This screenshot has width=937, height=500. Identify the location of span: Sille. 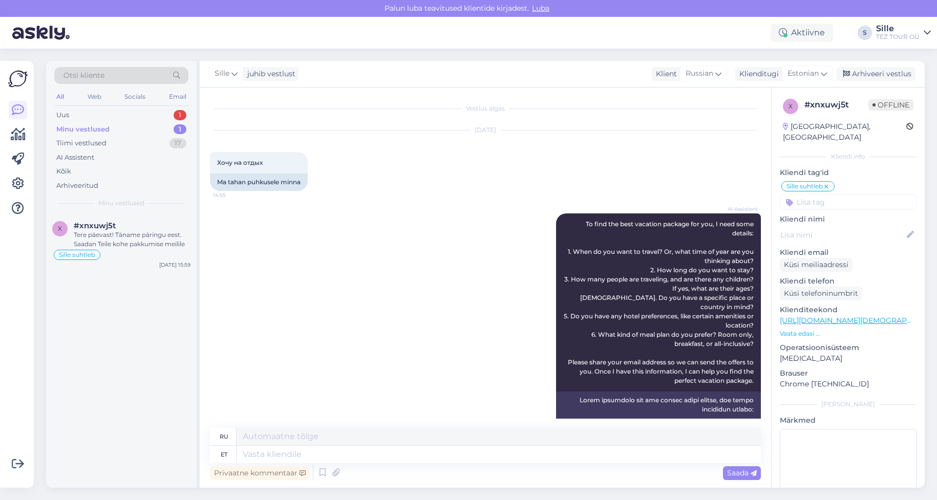
(222, 74).